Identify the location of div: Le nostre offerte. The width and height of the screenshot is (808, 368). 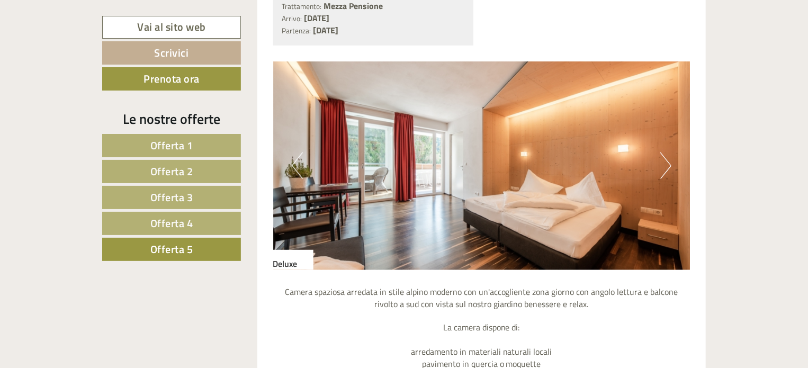
(171, 119).